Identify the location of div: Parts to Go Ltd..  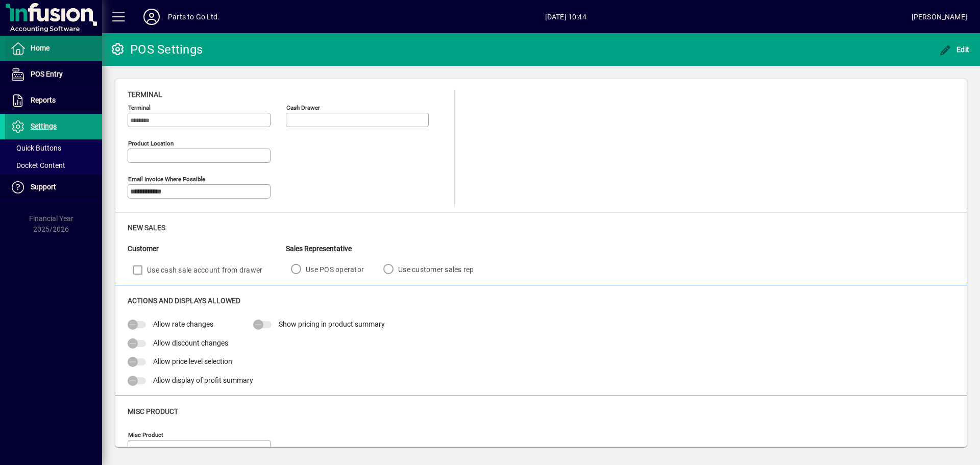
(194, 17).